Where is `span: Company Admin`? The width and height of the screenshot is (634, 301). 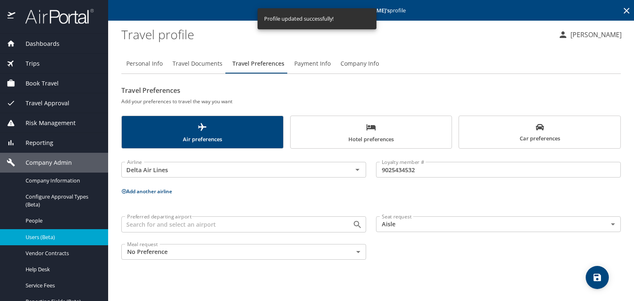
span: Company Admin is located at coordinates (43, 163).